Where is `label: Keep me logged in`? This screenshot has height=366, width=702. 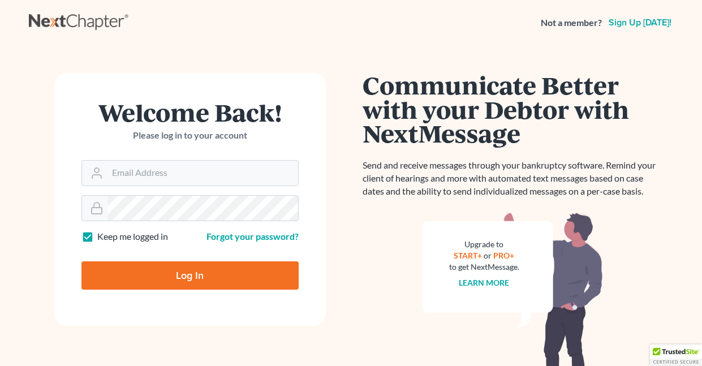 label: Keep me logged in is located at coordinates (132, 237).